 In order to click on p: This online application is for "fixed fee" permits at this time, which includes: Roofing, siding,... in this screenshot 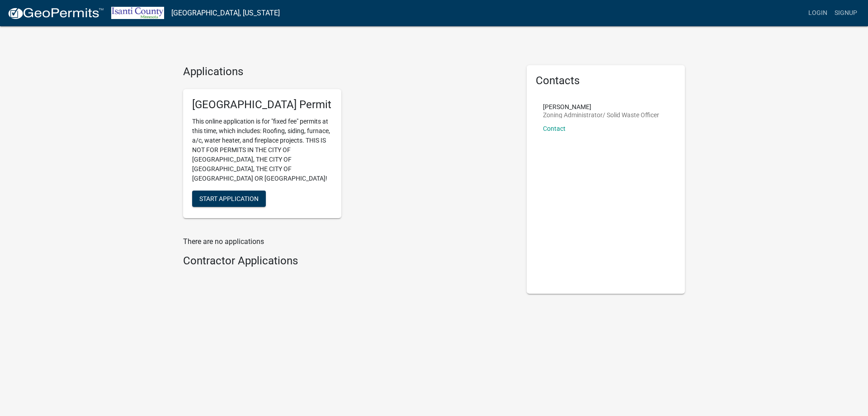, I will do `click(262, 150)`.